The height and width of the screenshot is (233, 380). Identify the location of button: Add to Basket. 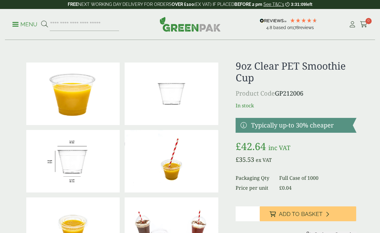
(308, 214).